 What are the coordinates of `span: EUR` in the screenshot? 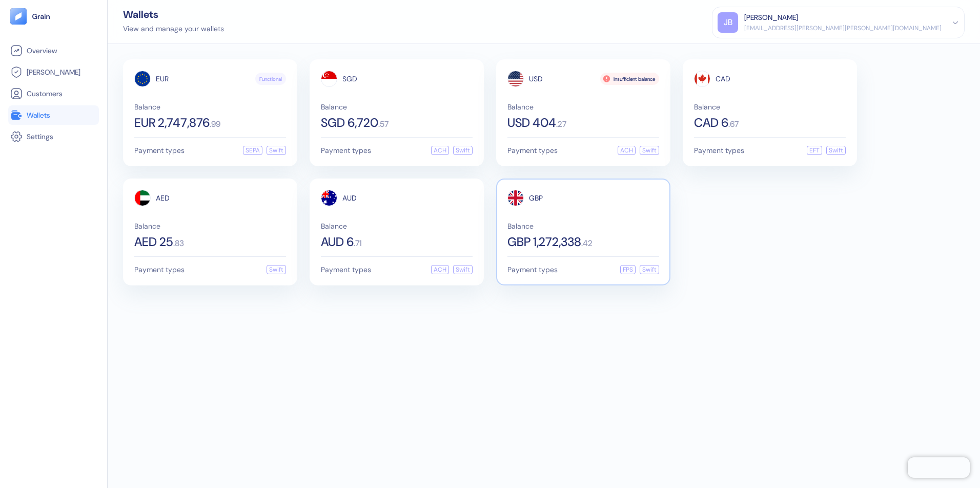 It's located at (162, 79).